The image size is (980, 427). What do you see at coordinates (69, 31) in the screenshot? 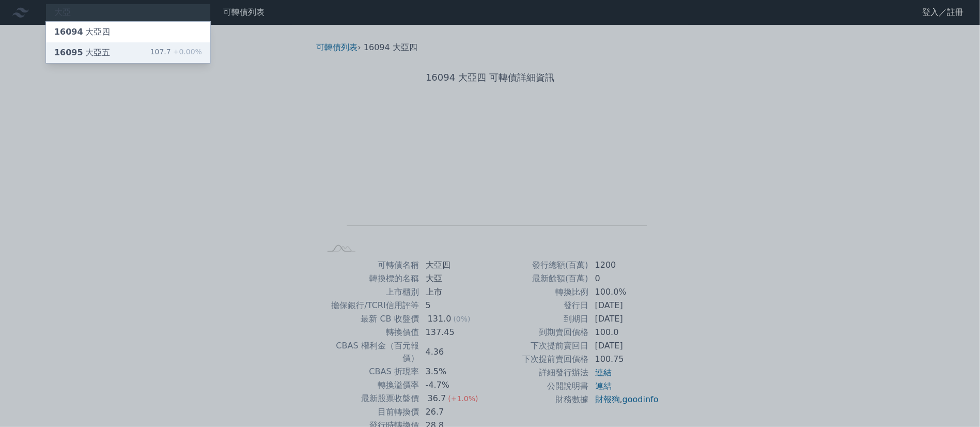
I see `span: 16094` at bounding box center [69, 31].